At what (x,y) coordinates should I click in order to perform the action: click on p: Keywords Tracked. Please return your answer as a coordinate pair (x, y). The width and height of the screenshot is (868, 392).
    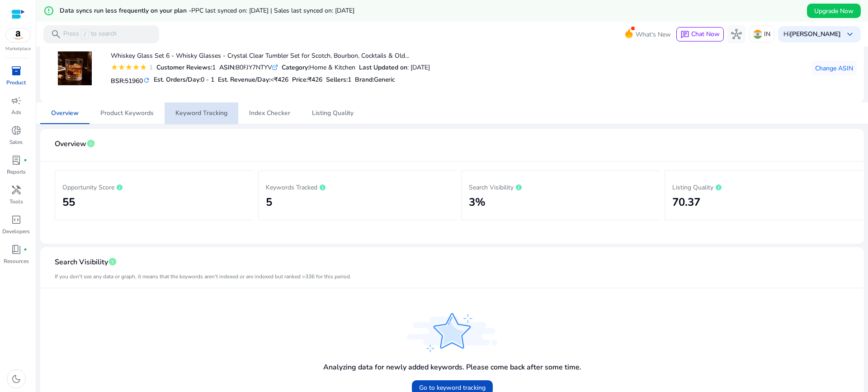
    Looking at the image, I should click on (357, 187).